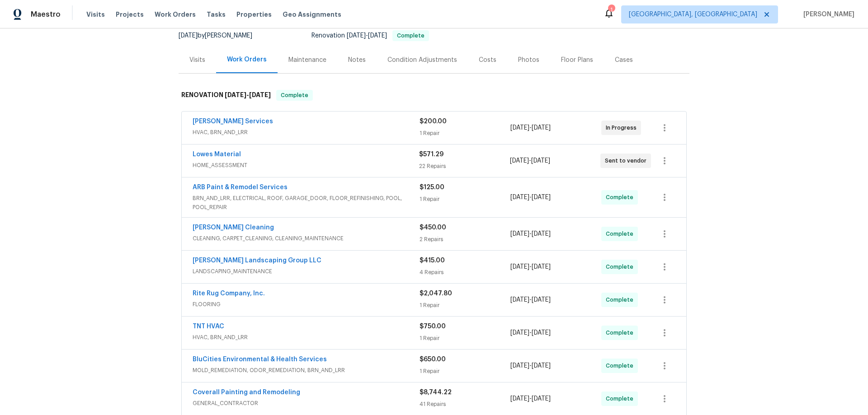 This screenshot has width=868, height=415. I want to click on span: $415.00, so click(432, 260).